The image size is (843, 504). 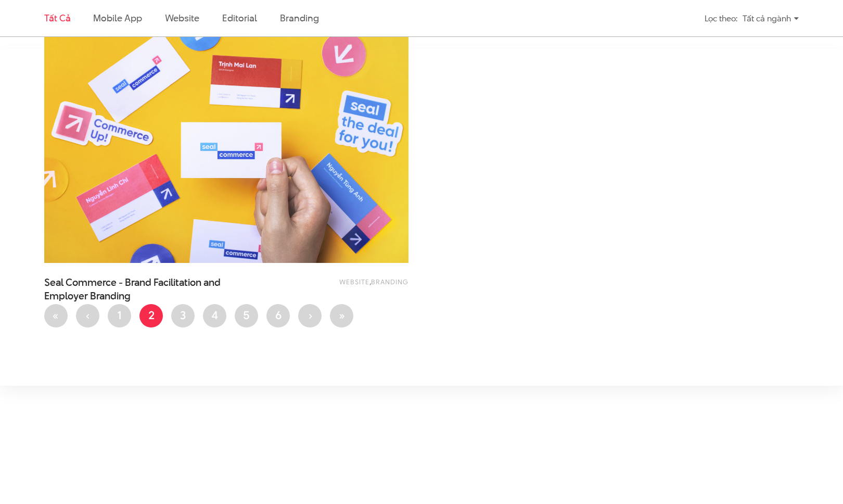 I want to click on span: Seal Commerce - Brand Facilitation and, so click(x=144, y=289).